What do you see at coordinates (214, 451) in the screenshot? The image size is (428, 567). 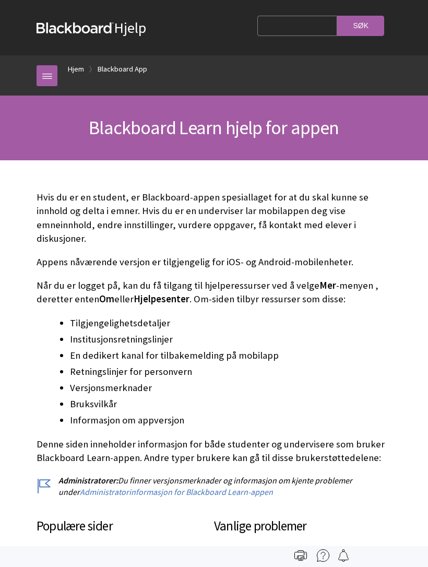 I see `p: Denne siden inneholder informasjon for både studenter og undervisere som bruker Blackboard Learn-...` at bounding box center [214, 451].